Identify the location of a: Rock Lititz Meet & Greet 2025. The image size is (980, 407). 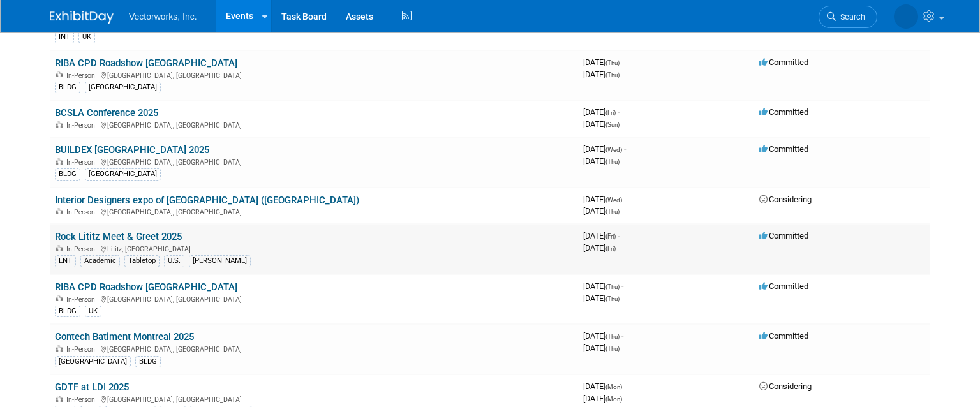
(118, 237).